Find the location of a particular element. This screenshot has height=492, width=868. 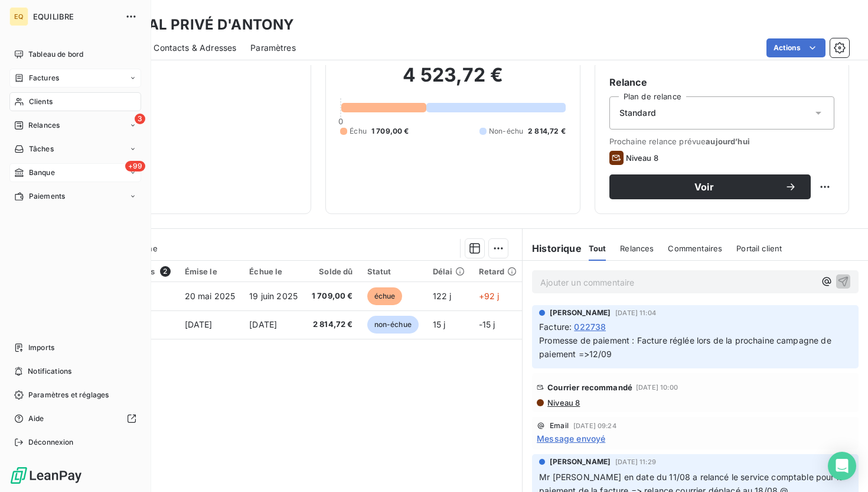

span: Contacts & Adresses is located at coordinates (195, 48).